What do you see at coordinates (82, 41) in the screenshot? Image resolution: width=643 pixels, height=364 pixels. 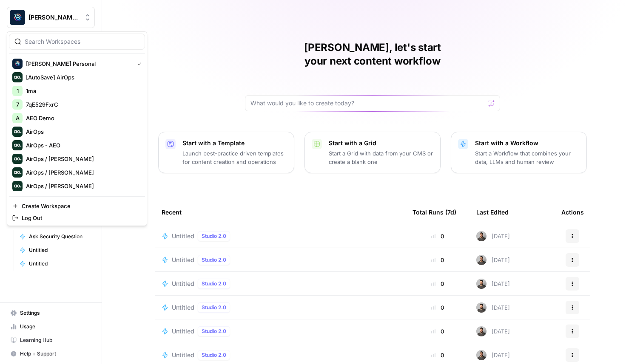 I see `input: Search Workspaces` at bounding box center [82, 41].